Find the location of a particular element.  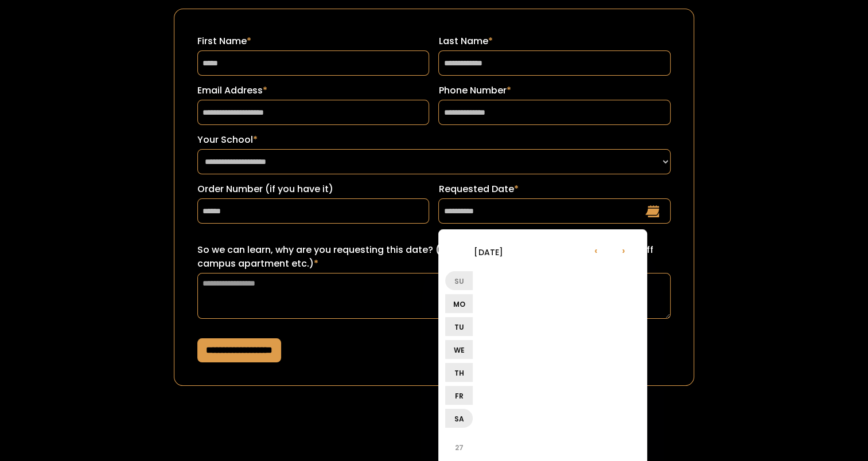

label: Phone Number is located at coordinates (555, 90).